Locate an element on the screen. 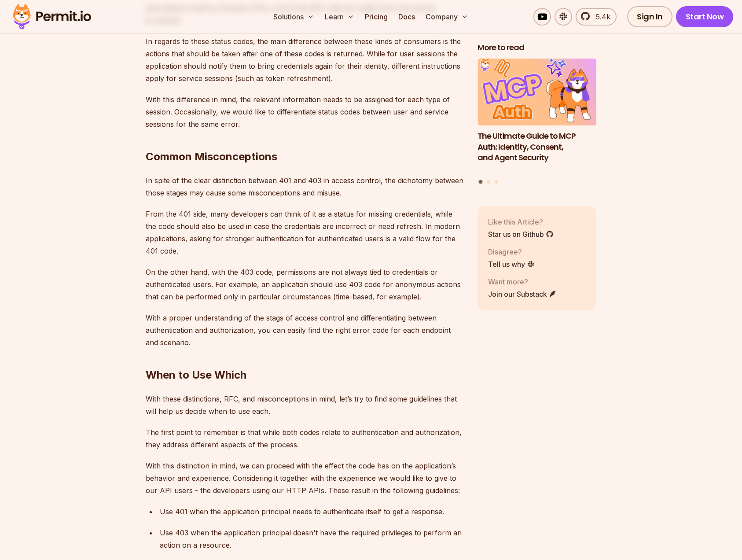  li: 1 of 3 is located at coordinates (537, 116).